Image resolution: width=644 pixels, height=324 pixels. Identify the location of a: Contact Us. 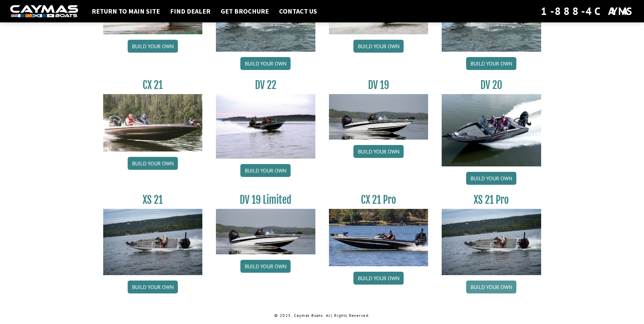
(298, 11).